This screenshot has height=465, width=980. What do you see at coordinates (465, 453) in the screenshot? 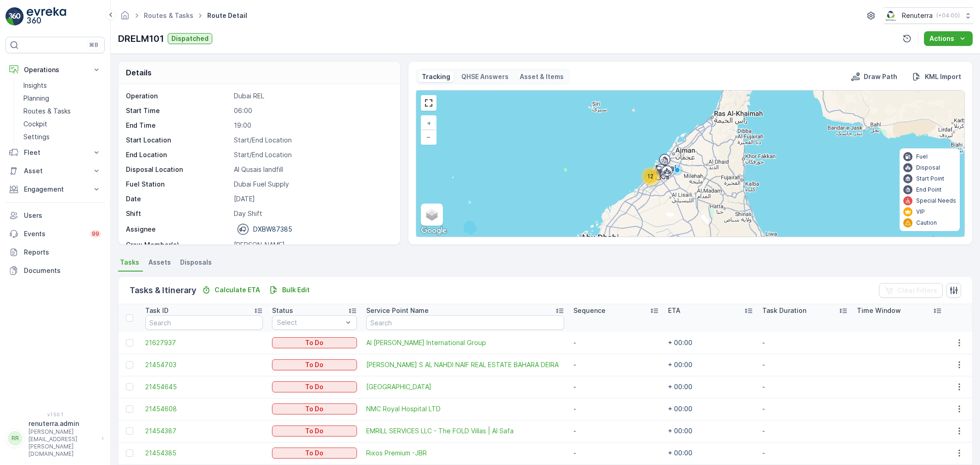
I see `span: Rixos Premium -JBR` at bounding box center [465, 453].